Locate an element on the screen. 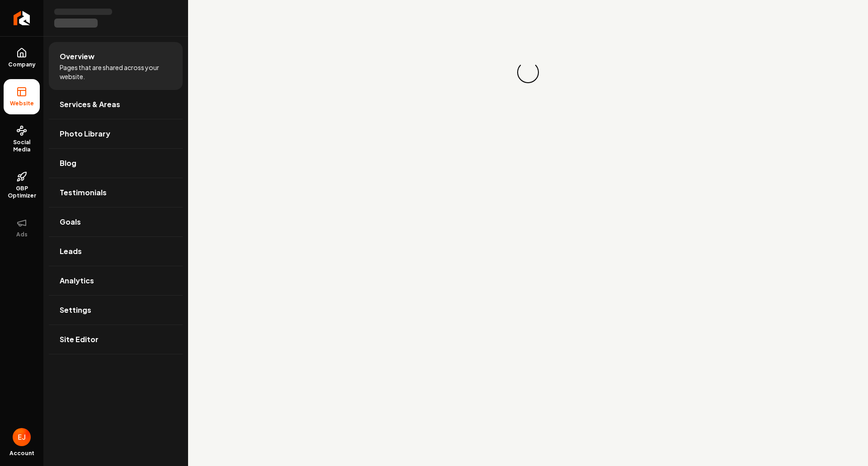  span: Account is located at coordinates (22, 453).